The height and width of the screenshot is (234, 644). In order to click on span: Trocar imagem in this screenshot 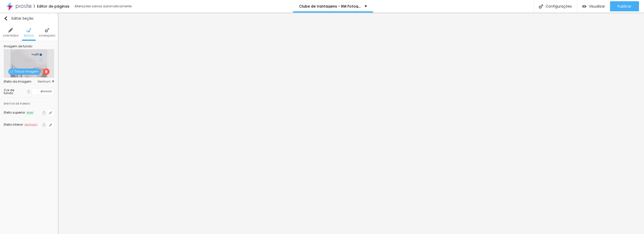, I will do `click(24, 71)`.